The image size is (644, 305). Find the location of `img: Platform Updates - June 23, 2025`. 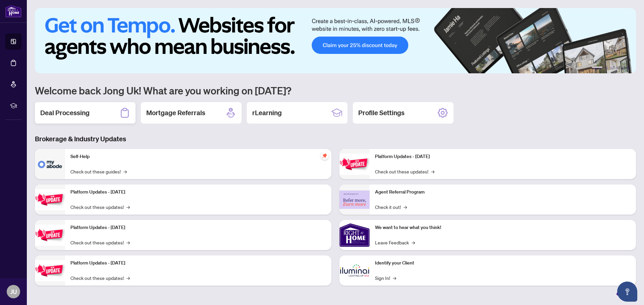

img: Platform Updates - June 23, 2025 is located at coordinates (354, 164).